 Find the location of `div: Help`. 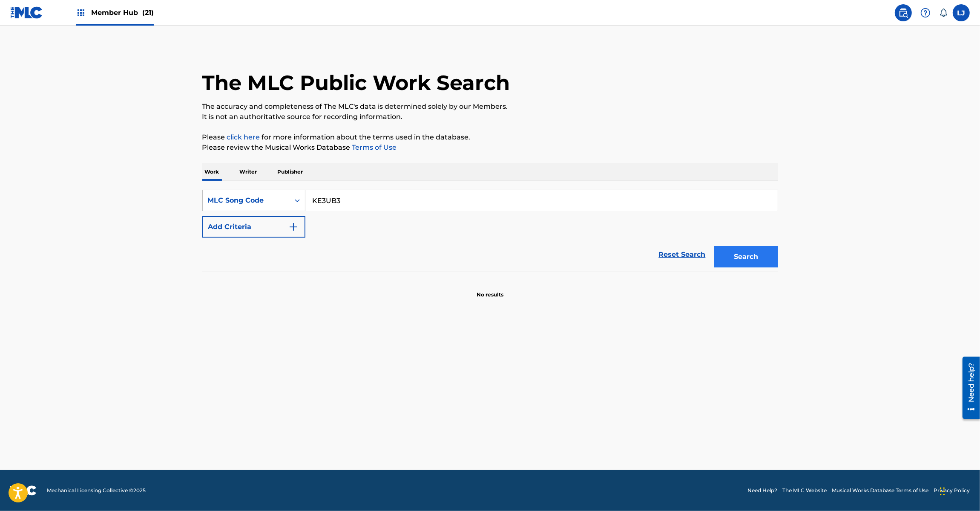

div: Help is located at coordinates (926, 13).